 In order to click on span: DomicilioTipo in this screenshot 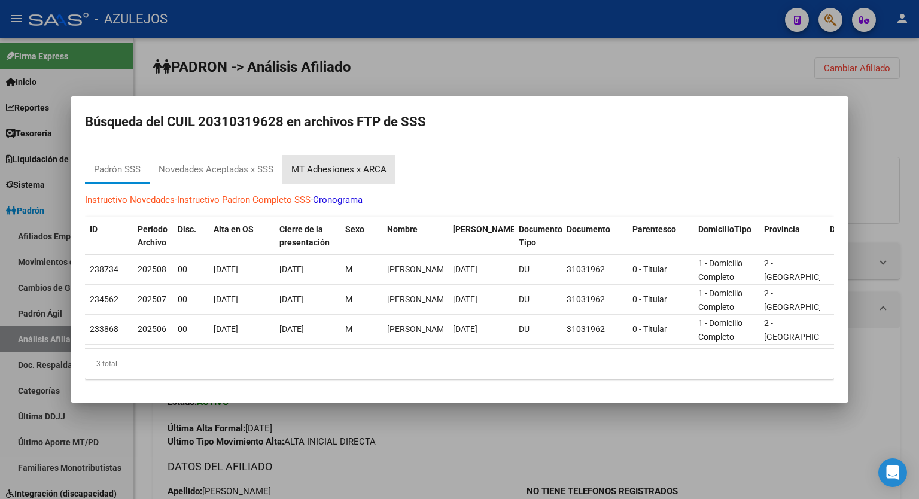, I will do `click(725, 229)`.